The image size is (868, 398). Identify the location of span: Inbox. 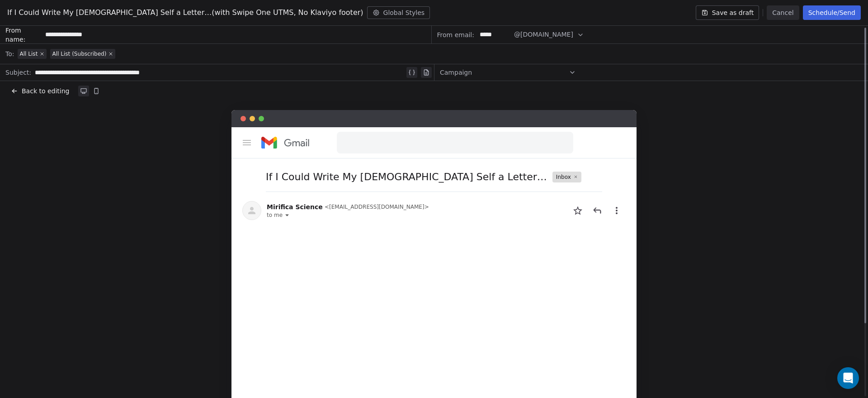
(563, 177).